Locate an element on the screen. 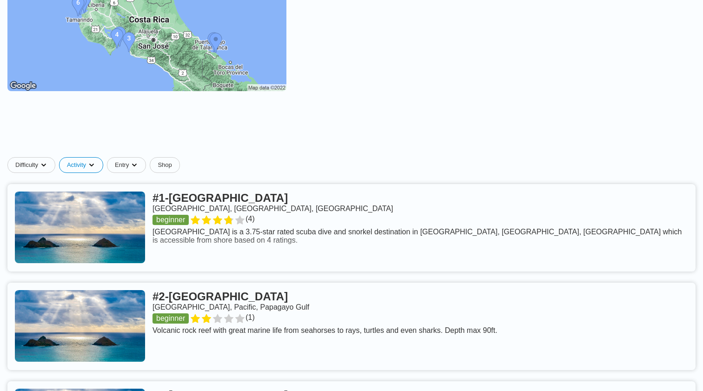  span: Difficulty is located at coordinates (27, 165).